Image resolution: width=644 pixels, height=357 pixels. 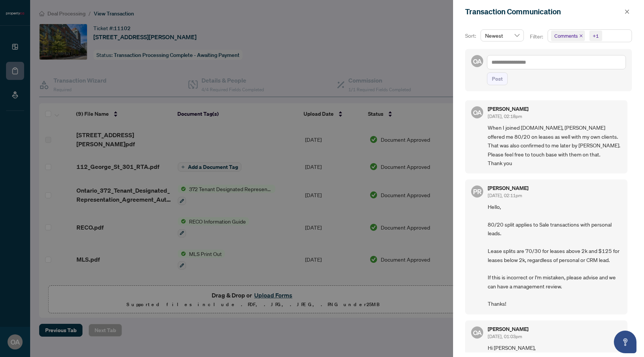 What do you see at coordinates (554, 255) in the screenshot?
I see `span: Hello, 80/20 split applies to Sale transactions with personal leads. Lease splits are 70/30 for l...` at bounding box center [554, 255].